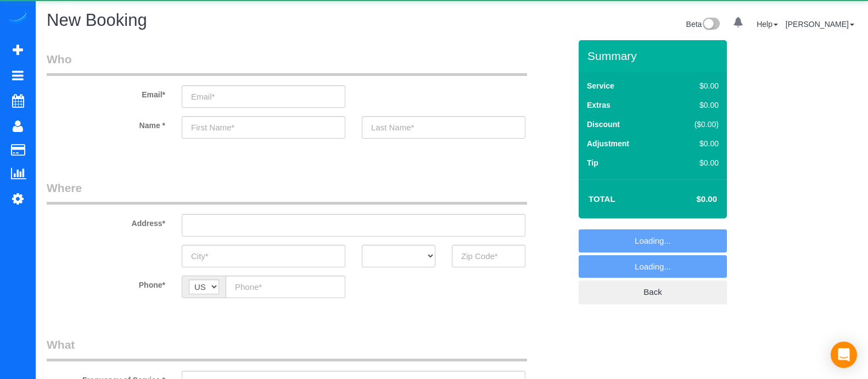 This screenshot has height=379, width=868. What do you see at coordinates (287, 348) in the screenshot?
I see `legend: What` at bounding box center [287, 348].